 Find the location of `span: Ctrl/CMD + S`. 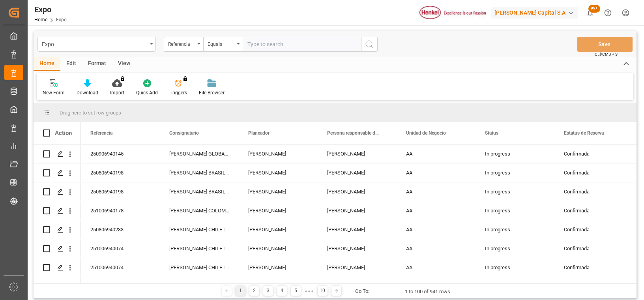

span: Ctrl/CMD + S is located at coordinates (606, 54).